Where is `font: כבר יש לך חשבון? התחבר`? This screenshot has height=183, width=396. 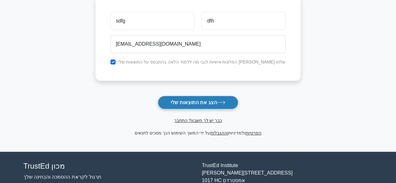 font: כבר יש לך חשבון? התחבר is located at coordinates (198, 121).